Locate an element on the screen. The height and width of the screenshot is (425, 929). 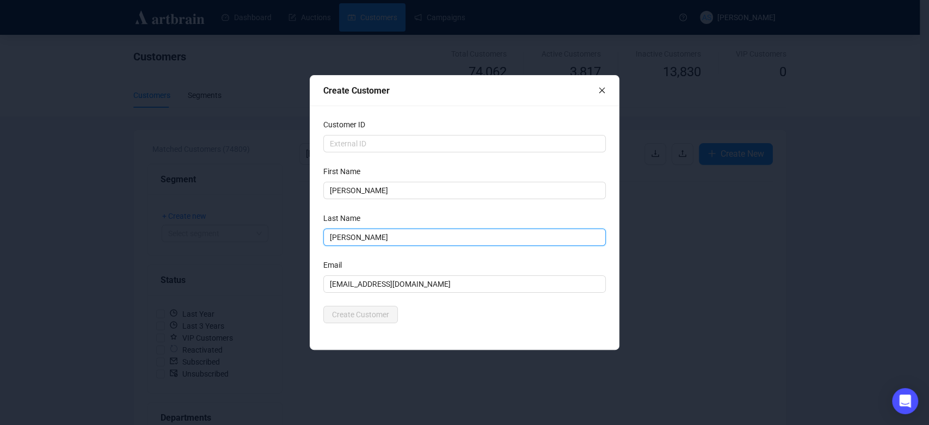
input: Email Address is located at coordinates (464, 284).